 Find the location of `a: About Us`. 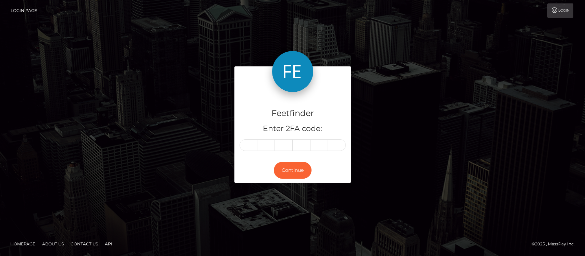

a: About Us is located at coordinates (53, 244).